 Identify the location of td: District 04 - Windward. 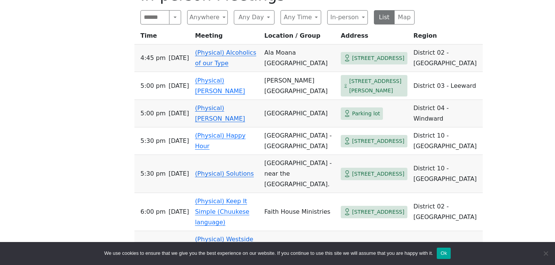
(447, 113).